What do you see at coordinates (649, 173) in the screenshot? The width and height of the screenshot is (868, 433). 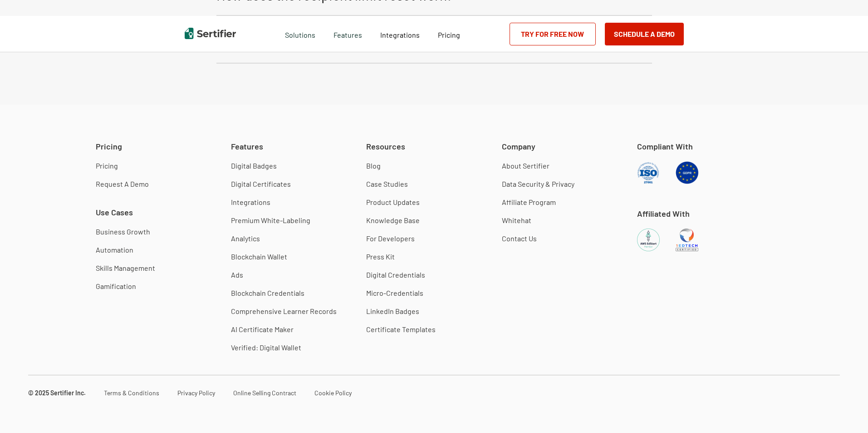 I see `img: ISO Compliant` at bounding box center [649, 173].